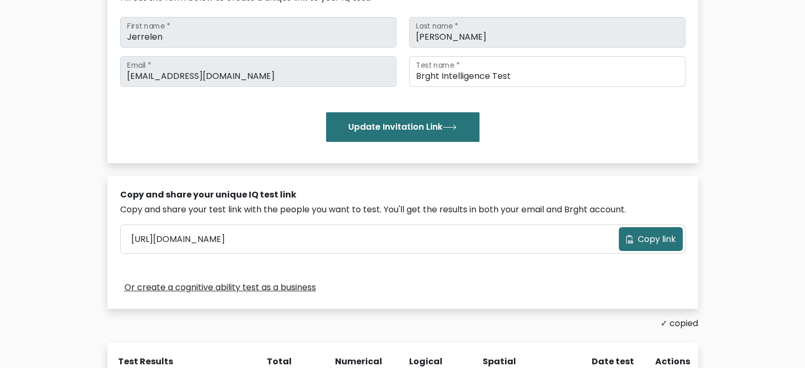  I want to click on div: Spatial, so click(498, 361).